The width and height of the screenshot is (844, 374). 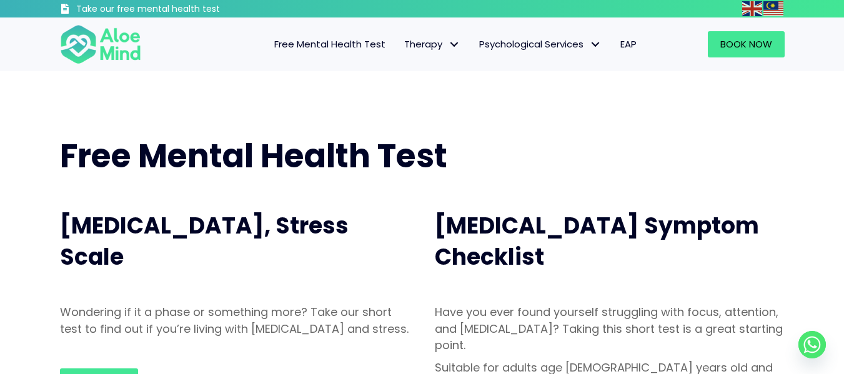 What do you see at coordinates (746, 44) in the screenshot?
I see `a: Book Now` at bounding box center [746, 44].